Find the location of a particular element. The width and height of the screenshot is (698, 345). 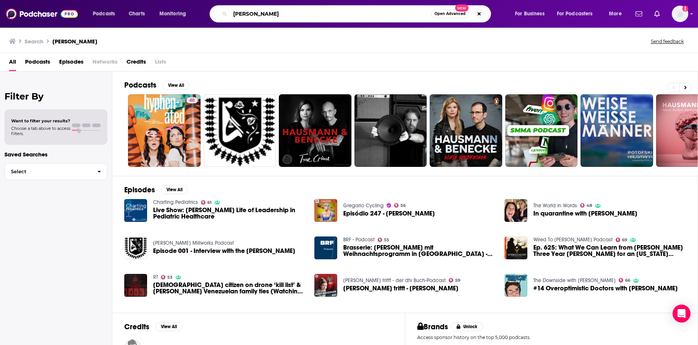

input: Search podcasts, credits, & more... is located at coordinates (330, 14).